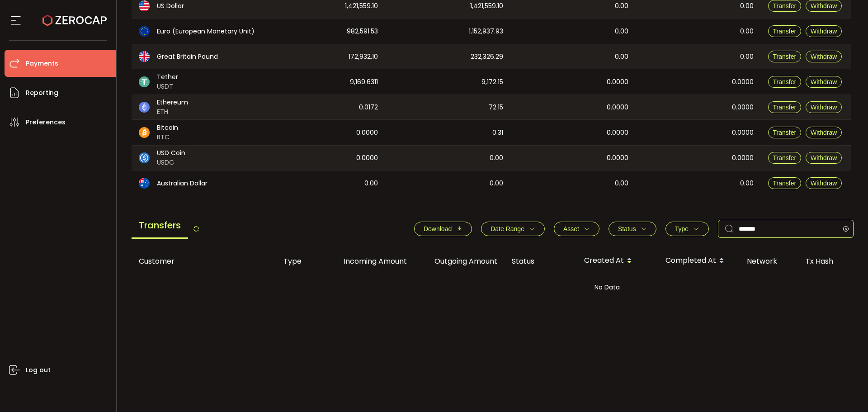  I want to click on span: USDC, so click(171, 162).